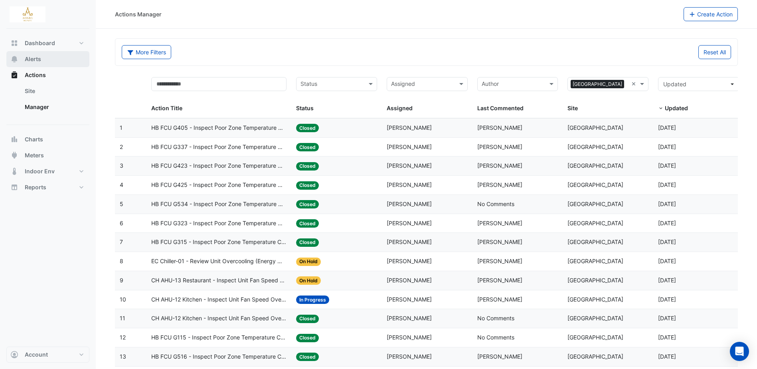 The height and width of the screenshot is (369, 757). What do you see at coordinates (28, 14) in the screenshot?
I see `img: Company Logo` at bounding box center [28, 14].